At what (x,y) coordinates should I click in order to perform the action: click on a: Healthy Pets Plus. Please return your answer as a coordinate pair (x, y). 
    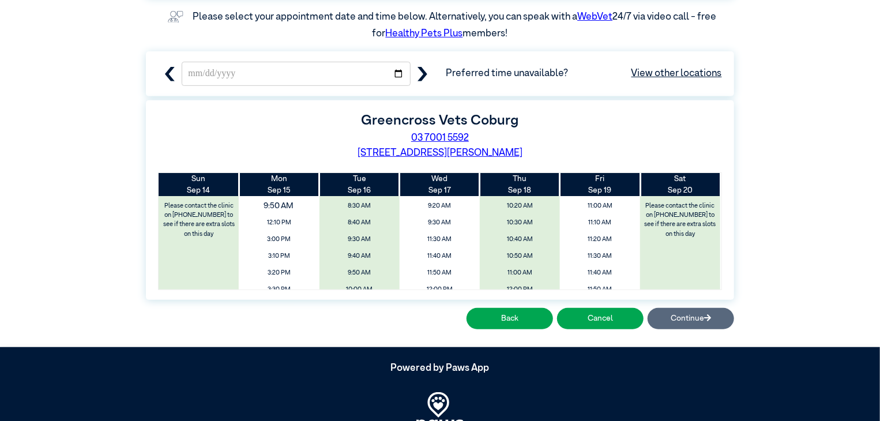
    Looking at the image, I should click on (425, 33).